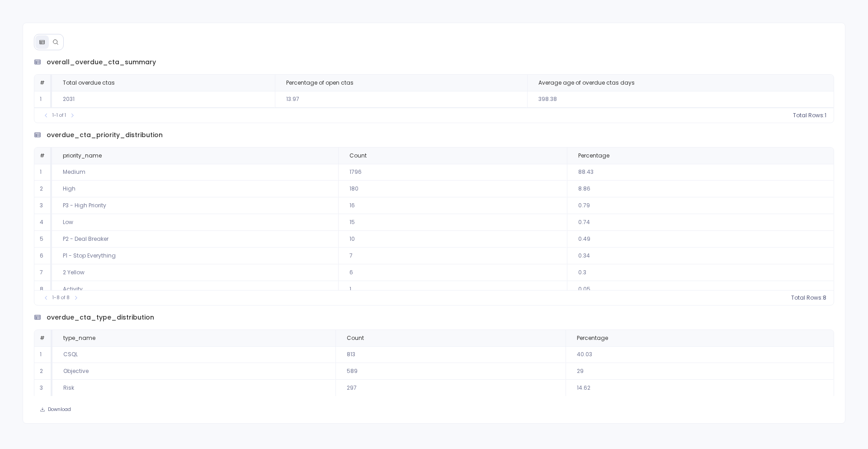 Image resolution: width=868 pixels, height=449 pixels. Describe the element at coordinates (195, 206) in the screenshot. I see `td: P3 - High Priority` at that location.